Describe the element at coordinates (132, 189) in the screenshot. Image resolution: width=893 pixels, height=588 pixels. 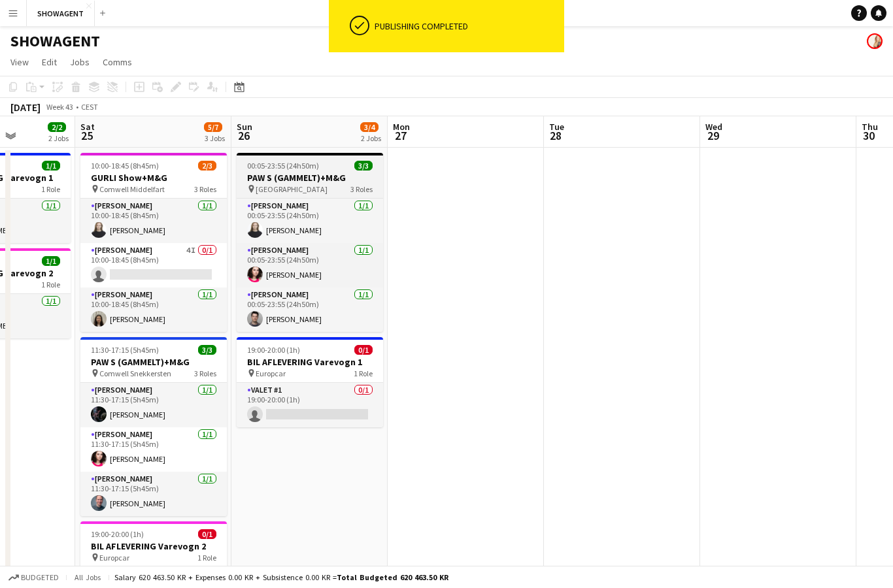
I see `span: Comwell Middelfart` at that location.